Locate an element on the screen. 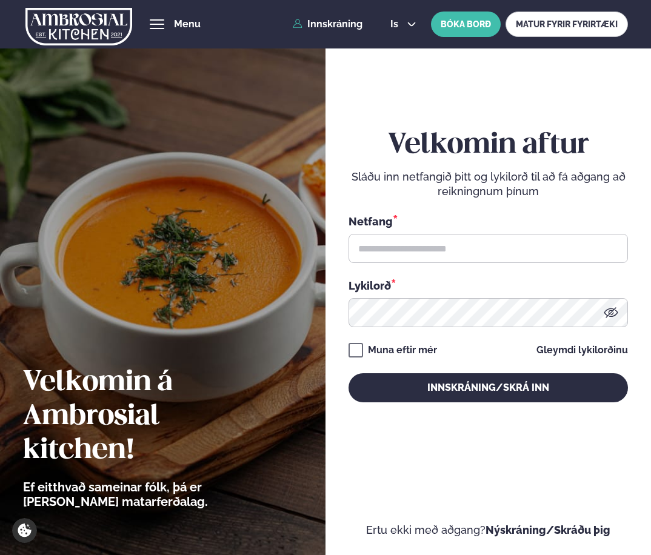 The width and height of the screenshot is (651, 555). button: Innskráning/Skrá inn is located at coordinates (488, 388).